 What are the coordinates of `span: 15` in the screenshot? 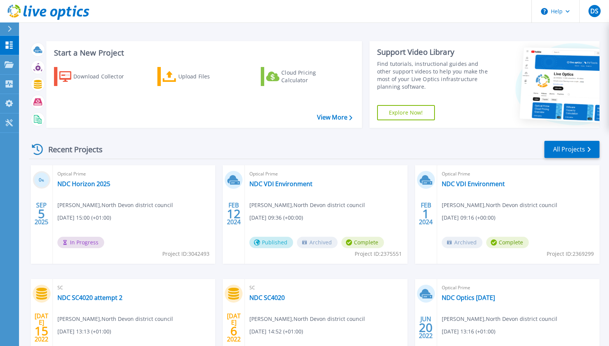 It's located at (41, 331).